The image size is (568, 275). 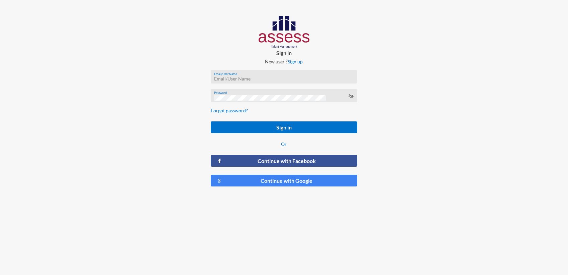 I want to click on input: Email/User Name, so click(x=284, y=79).